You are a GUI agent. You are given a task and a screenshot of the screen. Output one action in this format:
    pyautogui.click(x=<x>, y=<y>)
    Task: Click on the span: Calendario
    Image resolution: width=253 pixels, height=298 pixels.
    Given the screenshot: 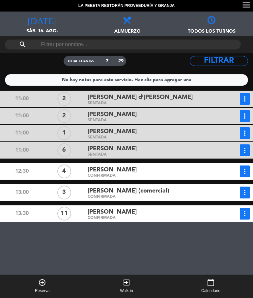 What is the action you would take?
    pyautogui.click(x=211, y=291)
    